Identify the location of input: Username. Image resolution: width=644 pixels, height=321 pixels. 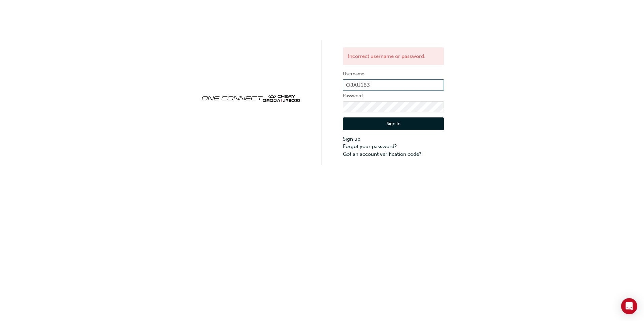
(393, 85).